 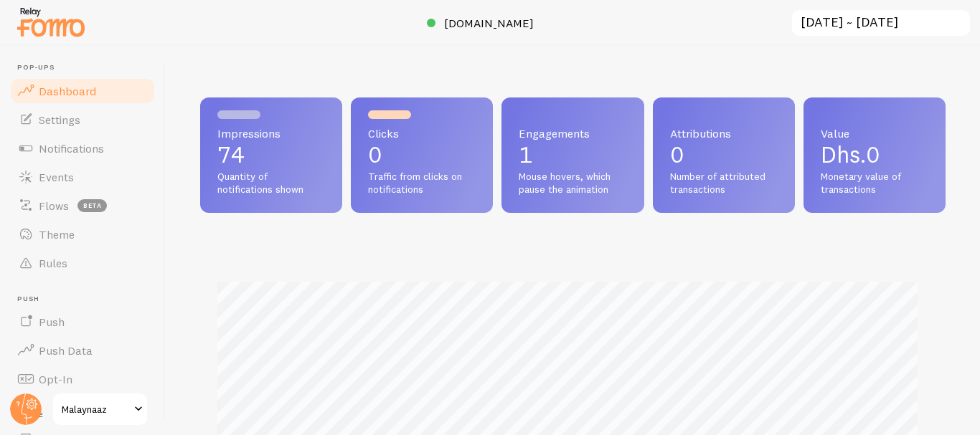 What do you see at coordinates (271, 155) in the screenshot?
I see `p: 74` at bounding box center [271, 155].